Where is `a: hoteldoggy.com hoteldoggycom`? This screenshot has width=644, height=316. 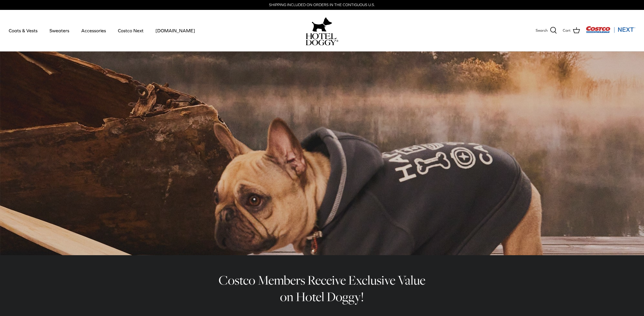
a: hoteldoggy.com hoteldoggycom is located at coordinates (322, 31).